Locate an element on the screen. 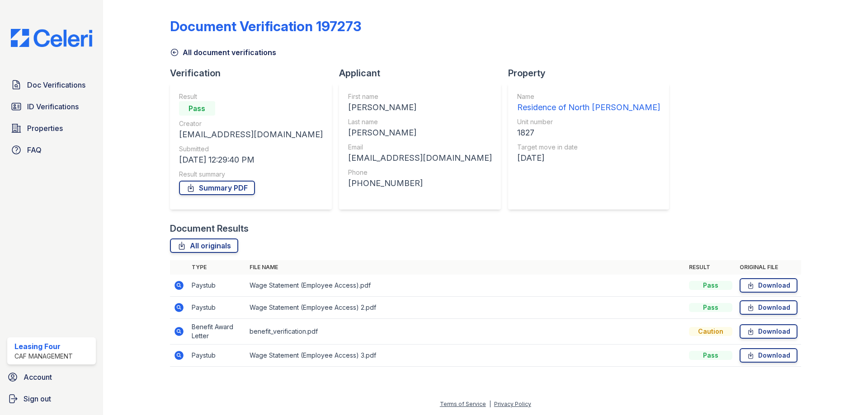  th: Original file is located at coordinates (768, 268).